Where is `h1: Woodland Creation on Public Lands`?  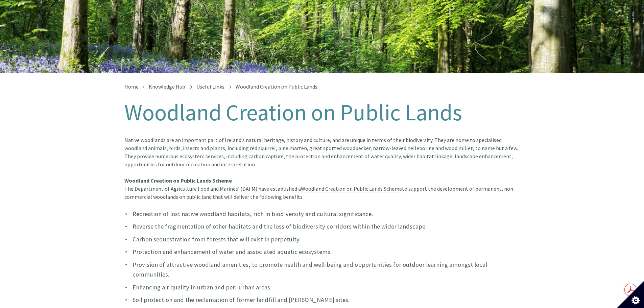 h1: Woodland Creation on Public Lands is located at coordinates (322, 113).